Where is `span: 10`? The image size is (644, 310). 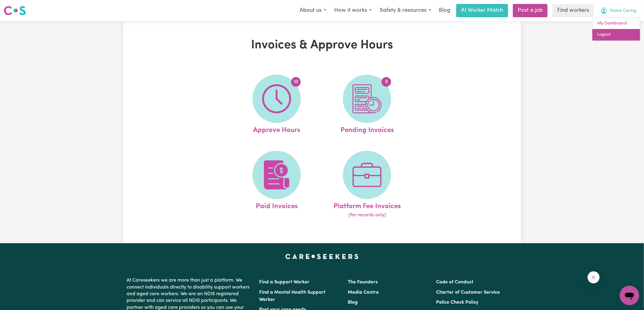
span: 10 is located at coordinates (296, 82).